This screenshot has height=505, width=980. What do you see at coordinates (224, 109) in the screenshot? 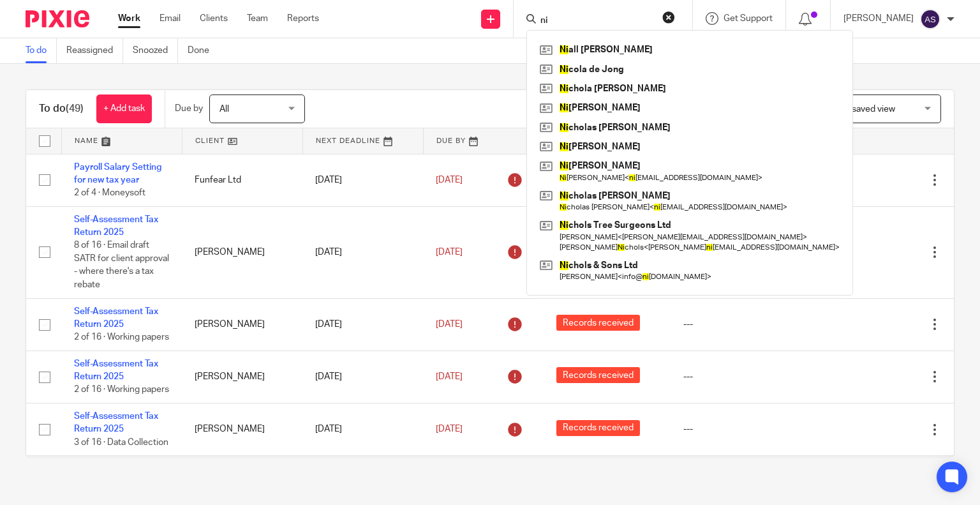
I see `span: All` at bounding box center [224, 109].